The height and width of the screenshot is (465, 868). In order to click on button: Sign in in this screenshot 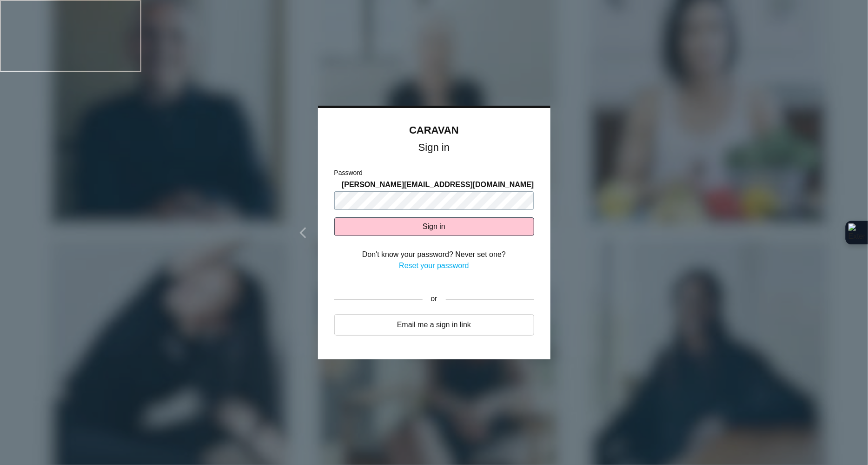, I will do `click(434, 227)`.